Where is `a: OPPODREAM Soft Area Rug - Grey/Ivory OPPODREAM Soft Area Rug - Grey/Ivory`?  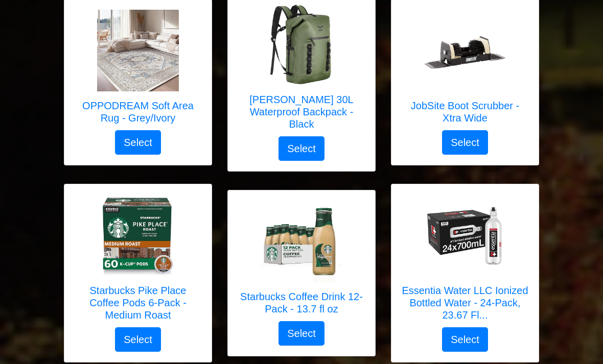 a: OPPODREAM Soft Area Rug - Grey/Ivory OPPODREAM Soft Area Rug - Grey/Ivory is located at coordinates (138, 70).